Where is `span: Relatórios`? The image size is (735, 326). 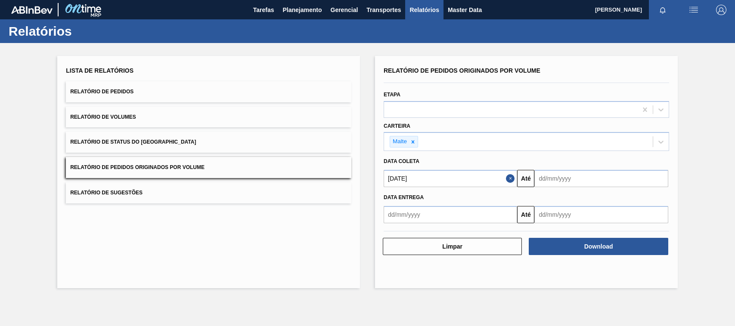
span: Relatórios is located at coordinates (424, 10).